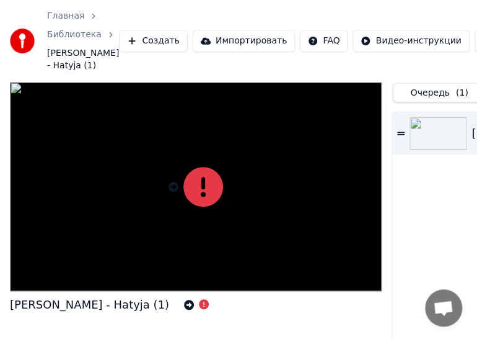 The image size is (477, 339). Describe the element at coordinates (153, 41) in the screenshot. I see `button: Создать` at that location.